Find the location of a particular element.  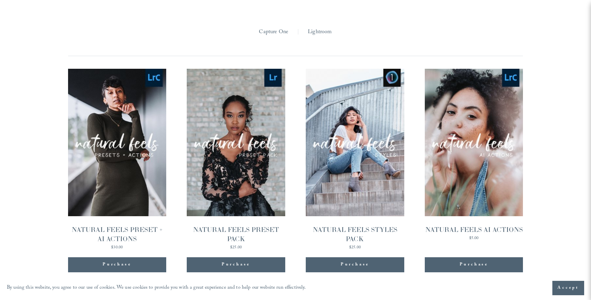

span: Accept is located at coordinates (568, 288).